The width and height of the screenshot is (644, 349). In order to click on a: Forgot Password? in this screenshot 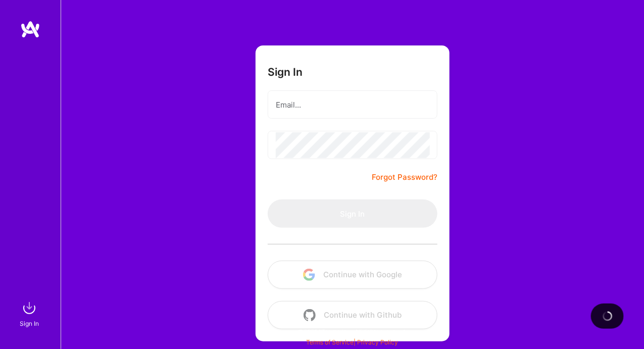, I will do `click(405, 177)`.